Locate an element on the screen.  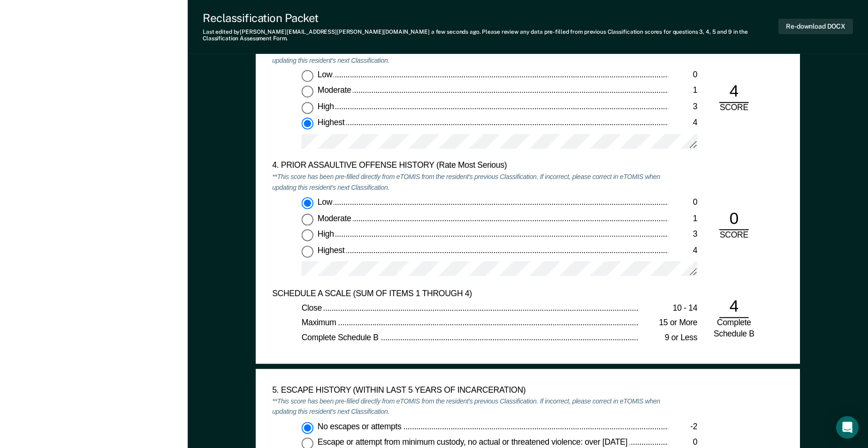
button: Re-download DOCX is located at coordinates (815, 26).